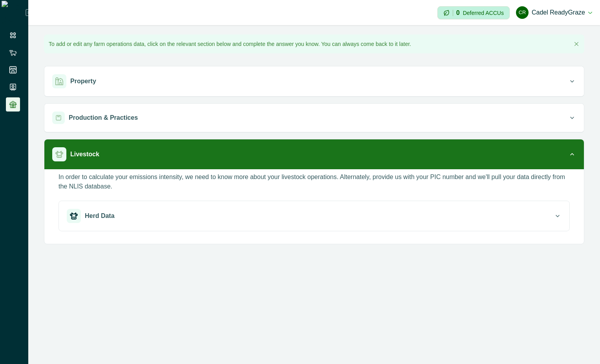  What do you see at coordinates (103, 118) in the screenshot?
I see `p: Production & Practices` at bounding box center [103, 118].